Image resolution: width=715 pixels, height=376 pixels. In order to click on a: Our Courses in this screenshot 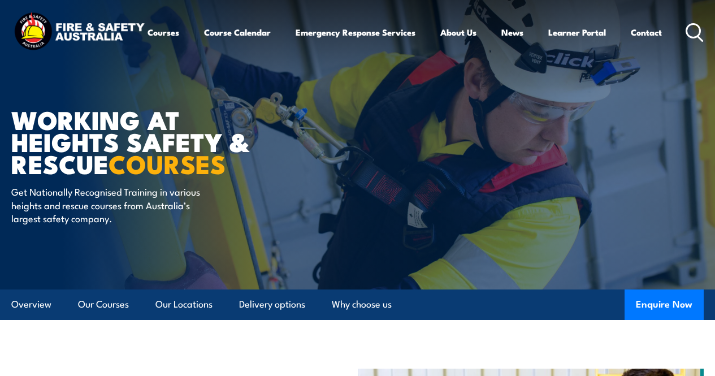, I will do `click(103, 304)`.